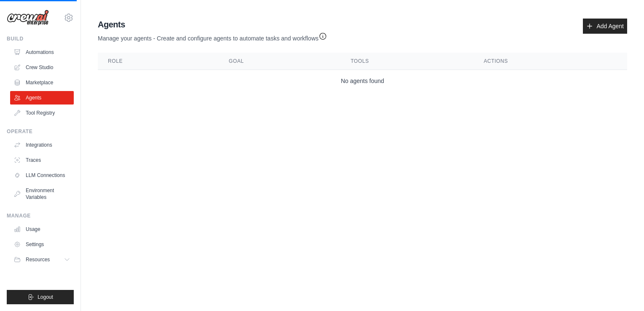 Image resolution: width=644 pixels, height=311 pixels. I want to click on div: Build, so click(40, 39).